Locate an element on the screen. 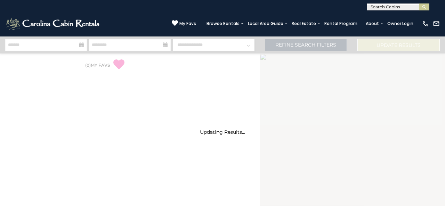 The height and width of the screenshot is (206, 445). a: Real Estate is located at coordinates (304, 24).